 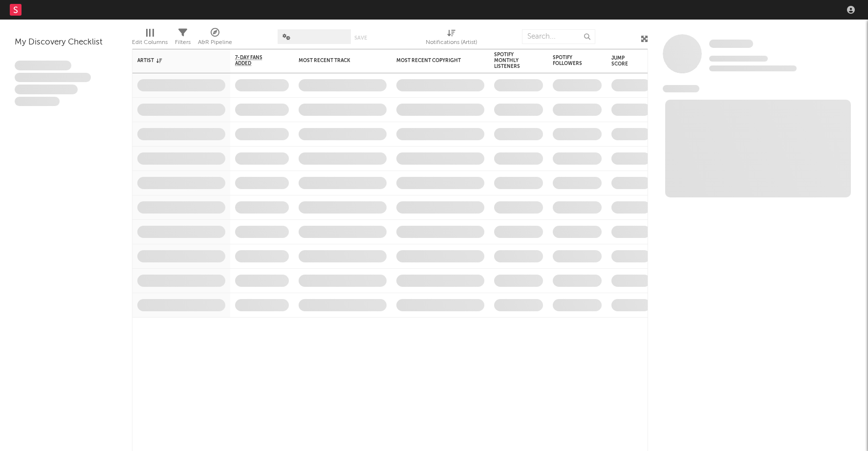 What do you see at coordinates (335, 61) in the screenshot?
I see `div: Most Recent Track` at bounding box center [335, 61].